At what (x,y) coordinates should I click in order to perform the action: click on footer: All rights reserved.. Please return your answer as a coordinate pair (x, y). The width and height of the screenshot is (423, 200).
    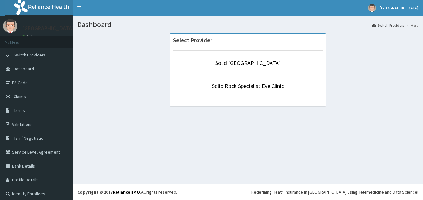
    Looking at the image, I should click on (248, 192).